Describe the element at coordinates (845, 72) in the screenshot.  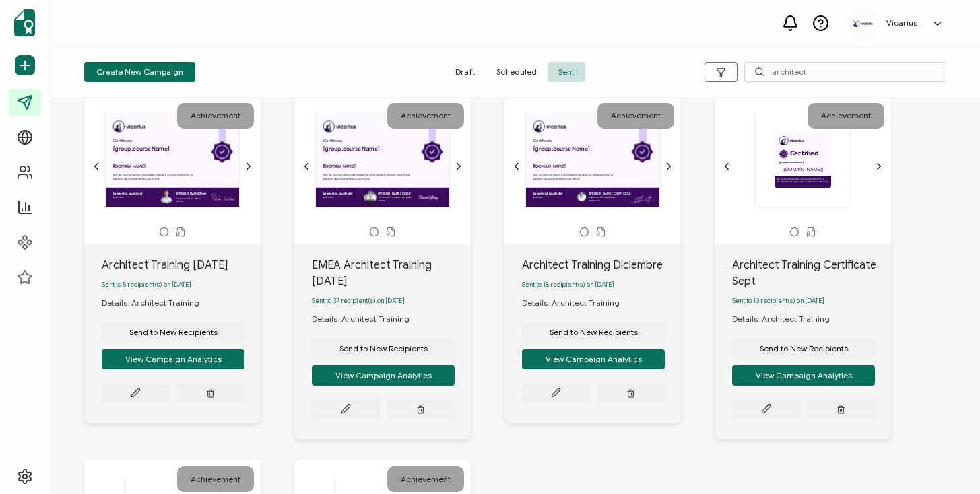
I see `input: Search` at that location.